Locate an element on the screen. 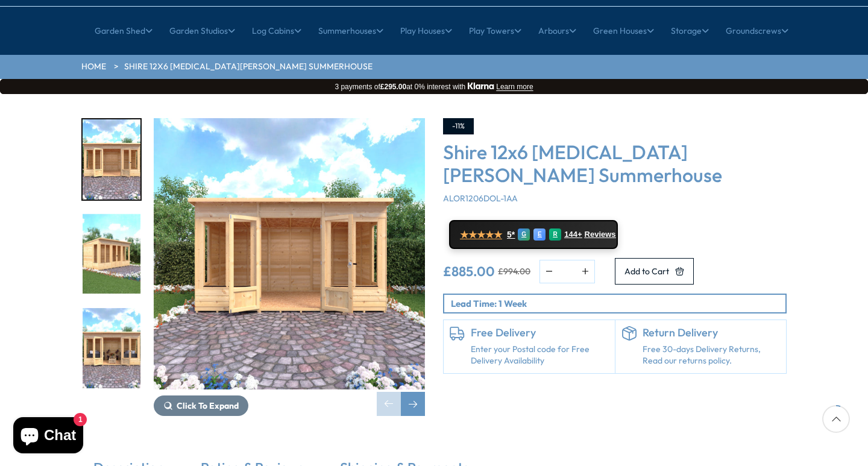 The height and width of the screenshot is (466, 868). a: Play Houses is located at coordinates (426, 31).